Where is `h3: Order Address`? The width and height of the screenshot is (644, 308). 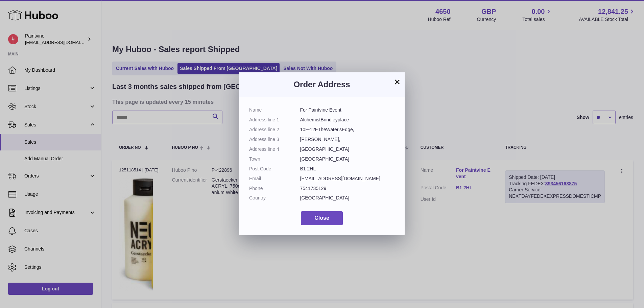
h3: Order Address is located at coordinates (322, 84).